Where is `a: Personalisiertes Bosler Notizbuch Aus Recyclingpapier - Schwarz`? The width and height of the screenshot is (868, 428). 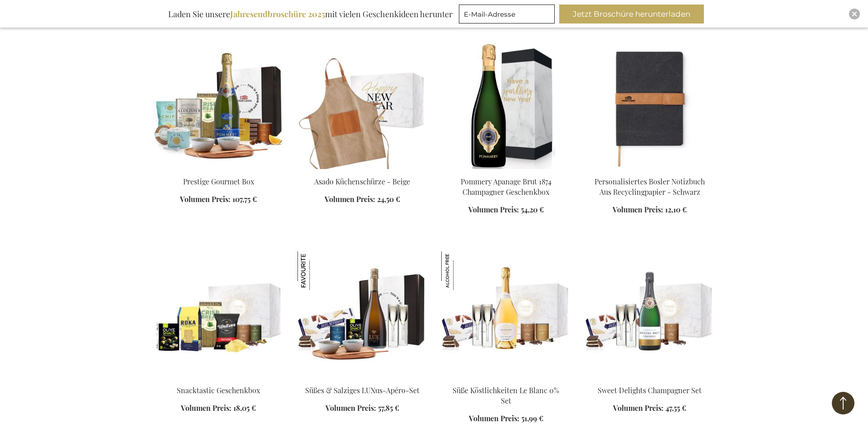
a: Personalisiertes Bosler Notizbuch Aus Recyclingpapier - Schwarz is located at coordinates (650, 187).